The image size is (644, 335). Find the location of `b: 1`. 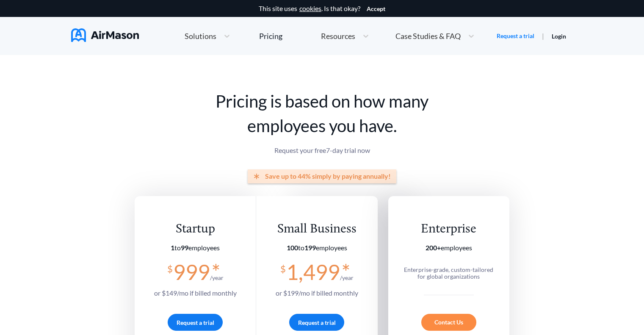

b: 1 is located at coordinates (172, 247).